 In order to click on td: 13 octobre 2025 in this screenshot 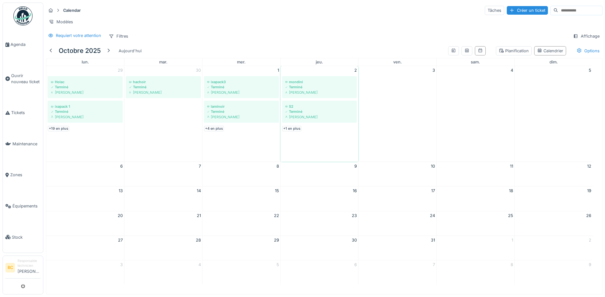, I will do `click(85, 199)`.